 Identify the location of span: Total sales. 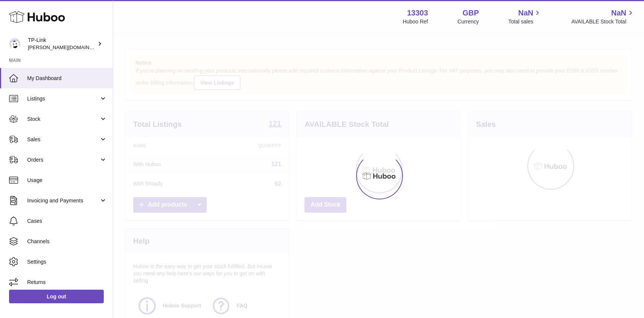
(525, 21).